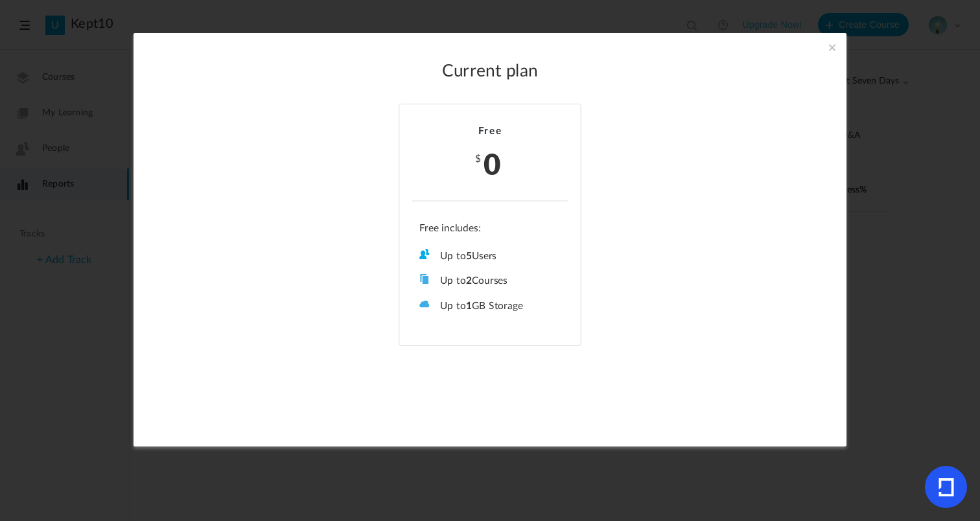 This screenshot has width=980, height=521. I want to click on b: 2, so click(469, 281).